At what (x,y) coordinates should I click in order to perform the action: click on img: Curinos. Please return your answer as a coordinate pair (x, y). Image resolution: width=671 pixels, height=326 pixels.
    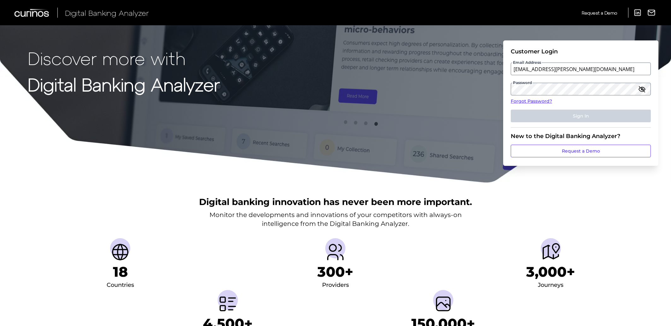
    Looking at the image, I should click on (32, 13).